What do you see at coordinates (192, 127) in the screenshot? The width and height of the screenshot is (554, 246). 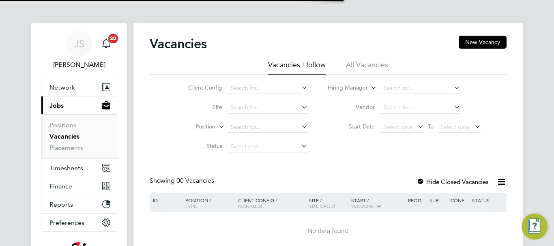 I see `label: Position` at bounding box center [192, 127].